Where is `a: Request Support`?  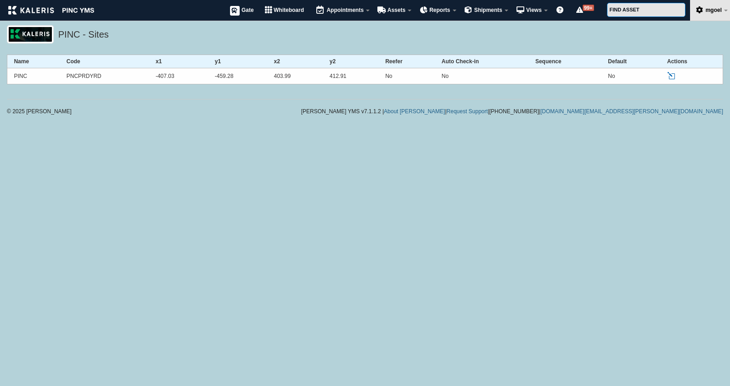
a: Request Support is located at coordinates (467, 112).